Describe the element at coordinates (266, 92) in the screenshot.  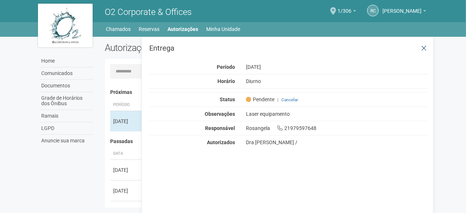
I see `h4: Próximas` at that location.